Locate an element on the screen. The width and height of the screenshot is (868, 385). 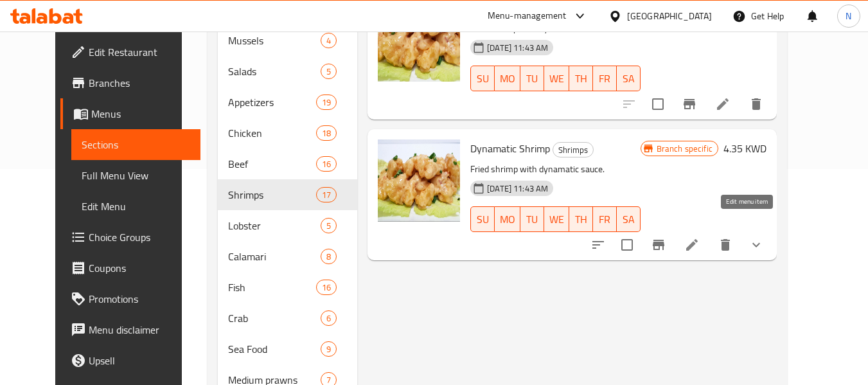
div: Salads5 is located at coordinates (288, 71).